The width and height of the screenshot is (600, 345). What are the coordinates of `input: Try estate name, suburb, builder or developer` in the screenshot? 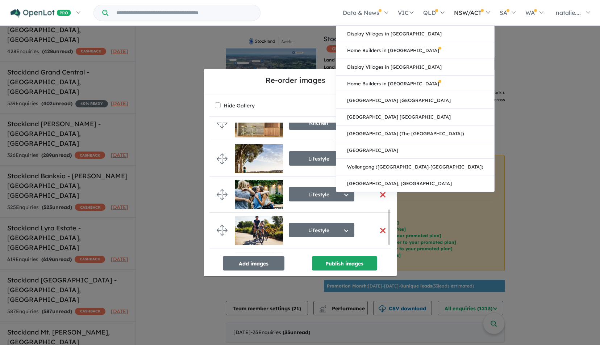 It's located at (184, 13).